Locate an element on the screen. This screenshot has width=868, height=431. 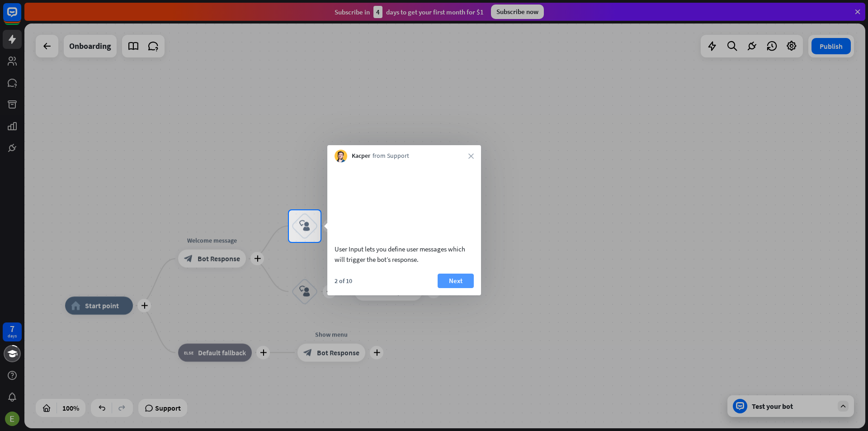
span: Kacper is located at coordinates (361, 156).